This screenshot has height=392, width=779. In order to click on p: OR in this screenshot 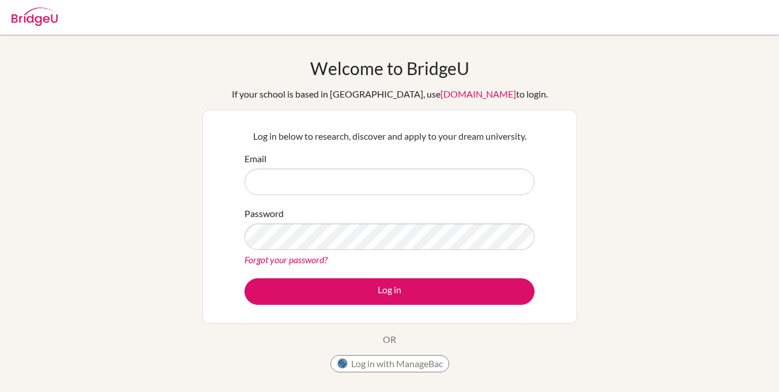, I will do `click(389, 339)`.